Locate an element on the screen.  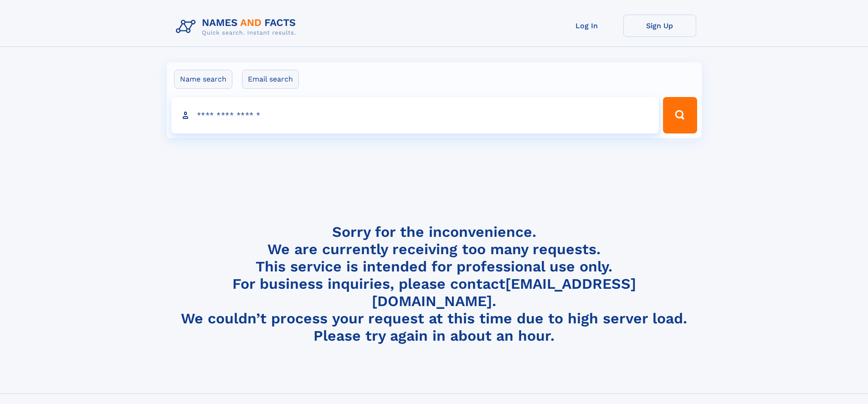
h4: Sorry for the inconvenience. We are currently receiving too many requests. This service is intend... is located at coordinates (434, 284).